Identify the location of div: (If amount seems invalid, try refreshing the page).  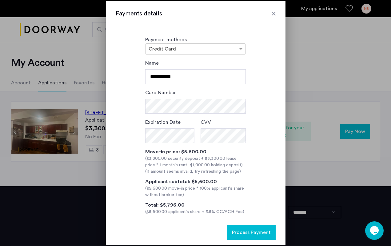
(195, 171).